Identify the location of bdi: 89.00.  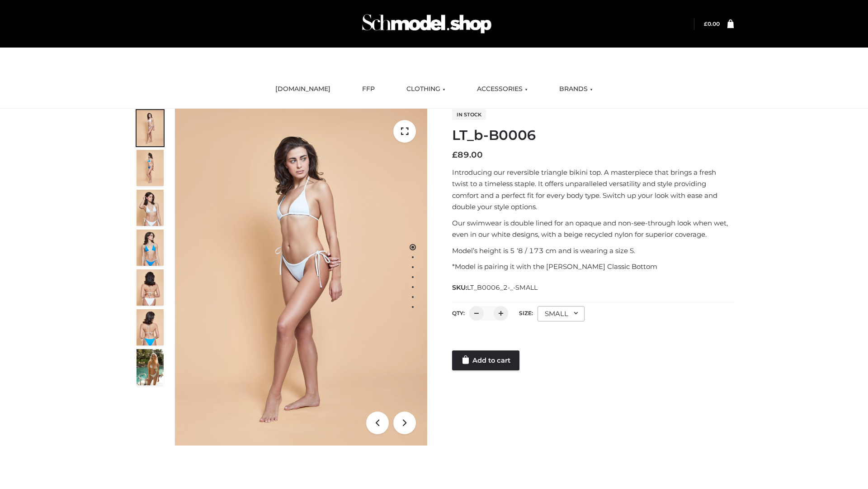
(467, 155).